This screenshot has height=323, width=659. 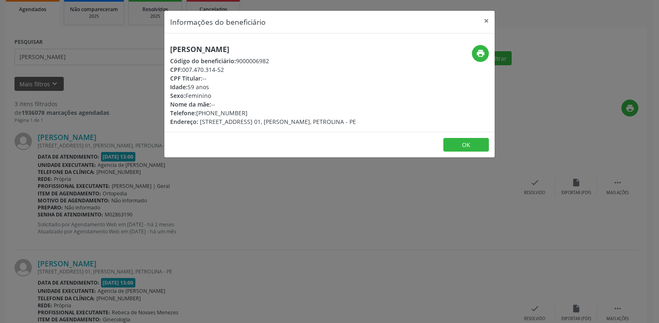 What do you see at coordinates (183, 113) in the screenshot?
I see `span: Telefone:` at bounding box center [183, 113].